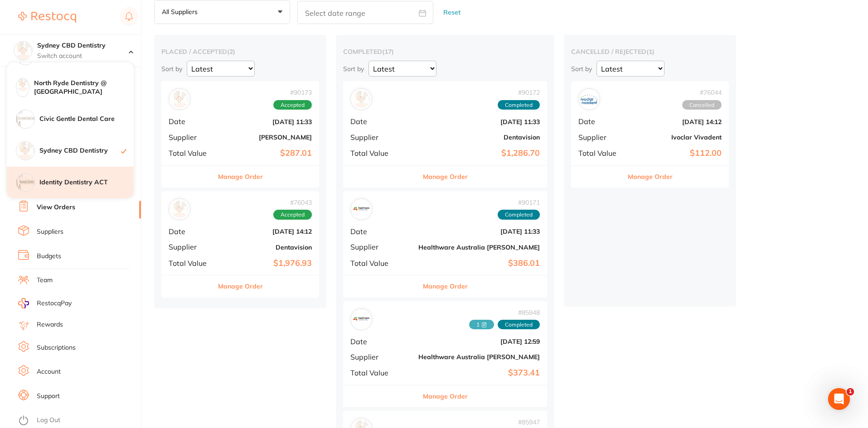 The height and width of the screenshot is (428, 868). What do you see at coordinates (267, 153) in the screenshot?
I see `b: $287.01` at bounding box center [267, 153].